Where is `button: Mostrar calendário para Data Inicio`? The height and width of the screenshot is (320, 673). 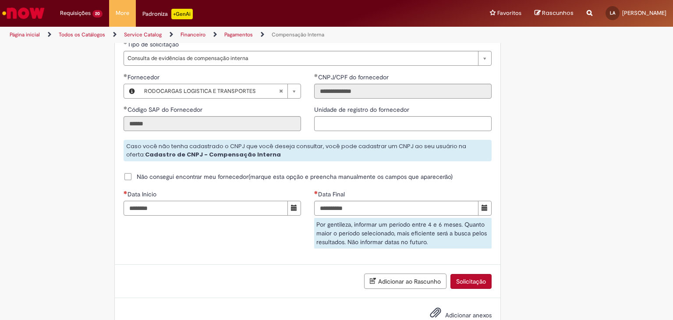
button: Mostrar calendário para Data Inicio is located at coordinates (294, 208).